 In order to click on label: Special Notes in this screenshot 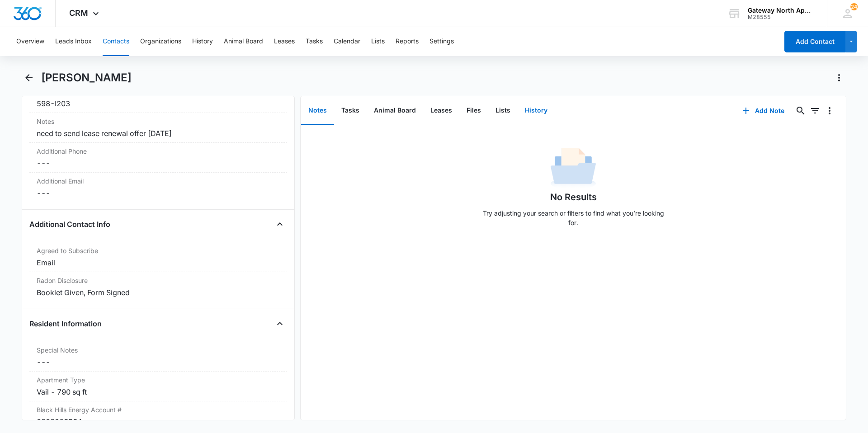, I will do `click(158, 350)`.